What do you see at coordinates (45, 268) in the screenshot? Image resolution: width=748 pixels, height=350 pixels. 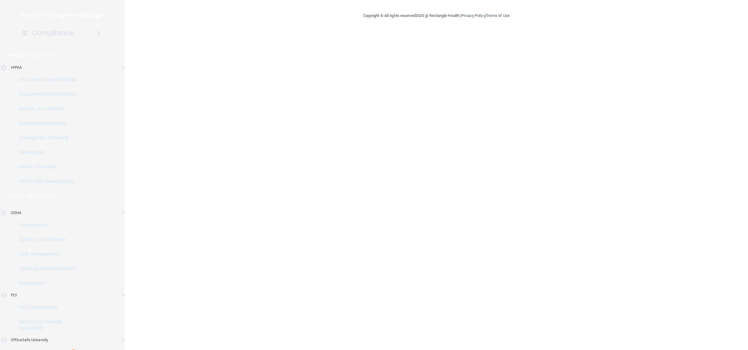 I see `p: Injury and Illness Report` at bounding box center [45, 268].